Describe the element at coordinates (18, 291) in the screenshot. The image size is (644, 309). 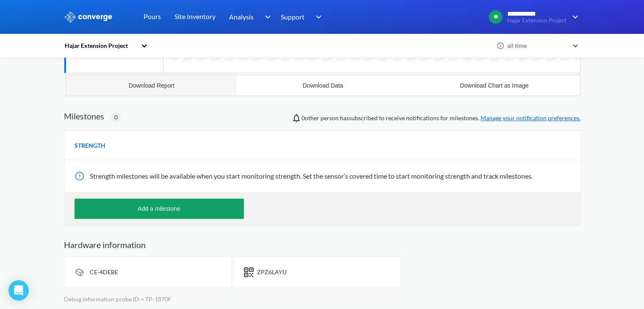
I see `div: Open Intercom Messenger` at that location.